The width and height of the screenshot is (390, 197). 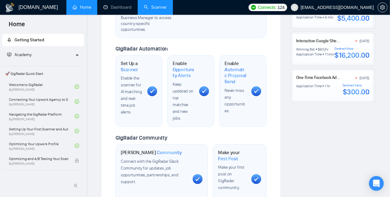 I want to click on div: 6 min, so click(x=329, y=17).